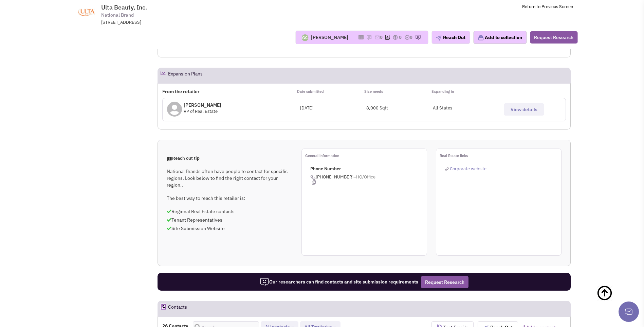 The image size is (644, 327). What do you see at coordinates (200, 111) in the screenshot?
I see `span: VP of Real Estate` at bounding box center [200, 111].